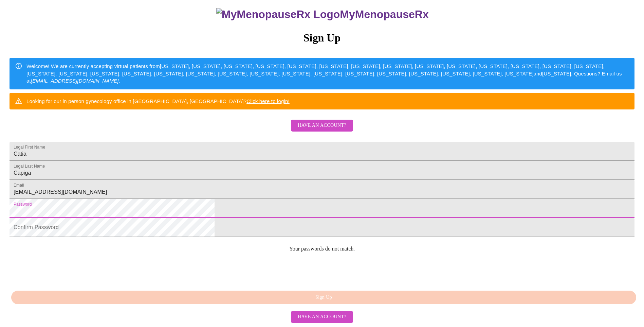 The image size is (644, 327). Describe the element at coordinates (322, 15) in the screenshot. I see `h3: MyMenopauseRx` at that location.